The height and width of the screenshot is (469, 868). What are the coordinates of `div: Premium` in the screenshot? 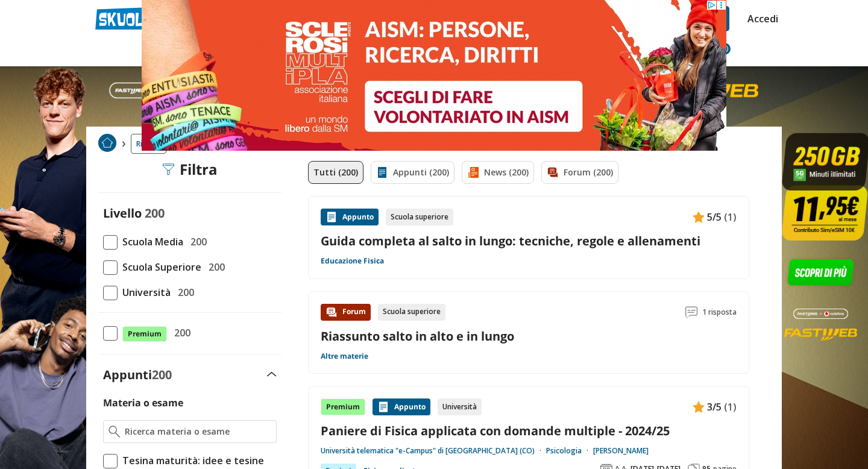 It's located at (343, 407).